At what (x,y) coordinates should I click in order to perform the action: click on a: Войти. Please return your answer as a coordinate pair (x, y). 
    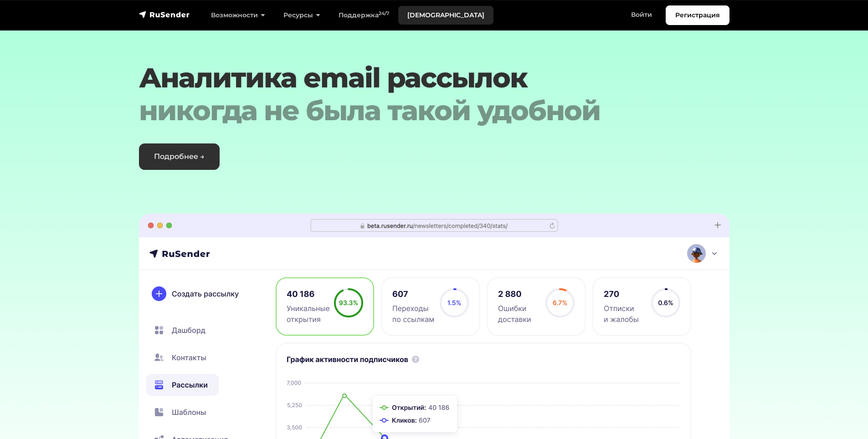
    Looking at the image, I should click on (642, 14).